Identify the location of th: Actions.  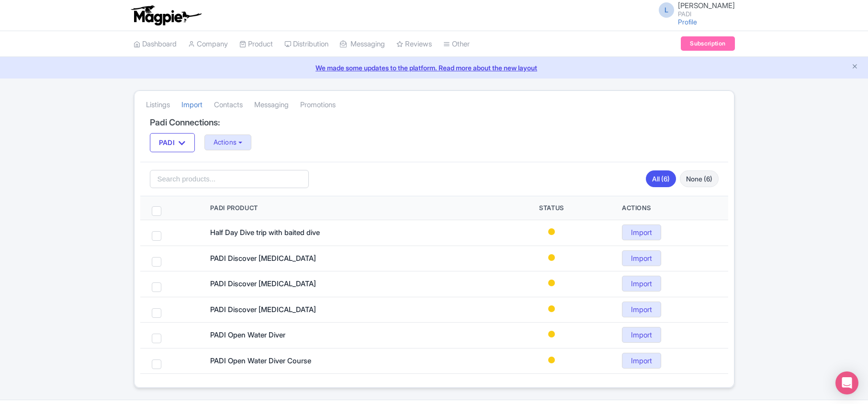
(670, 208).